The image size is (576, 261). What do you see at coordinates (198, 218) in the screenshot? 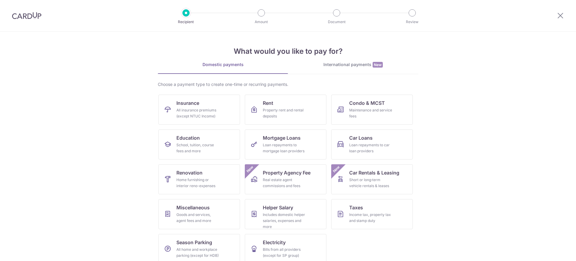
I see `div: Goods and services, agent fees and more` at bounding box center [198, 218].